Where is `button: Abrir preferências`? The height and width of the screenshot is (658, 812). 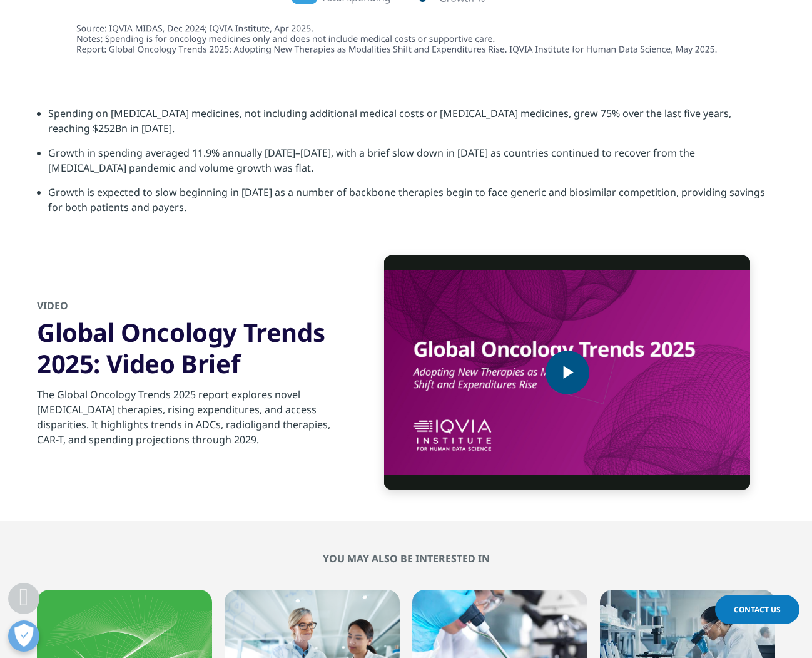
button: Abrir preferências is located at coordinates (24, 636).